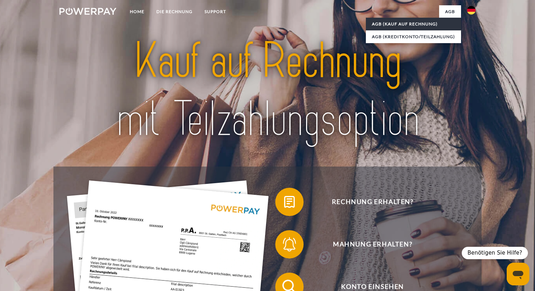  I want to click on img: qb_bell.svg, so click(290, 245).